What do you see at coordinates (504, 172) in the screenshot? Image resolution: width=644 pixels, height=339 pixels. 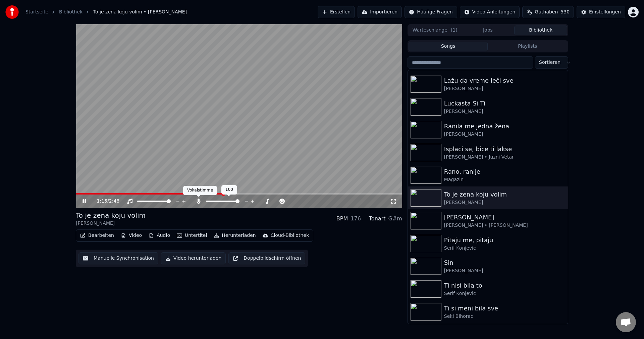 I see `div: Rano, ranije` at bounding box center [504, 172].